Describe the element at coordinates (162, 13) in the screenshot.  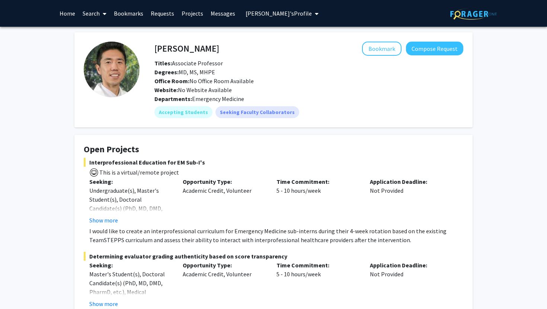
I see `a: Requests` at that location.